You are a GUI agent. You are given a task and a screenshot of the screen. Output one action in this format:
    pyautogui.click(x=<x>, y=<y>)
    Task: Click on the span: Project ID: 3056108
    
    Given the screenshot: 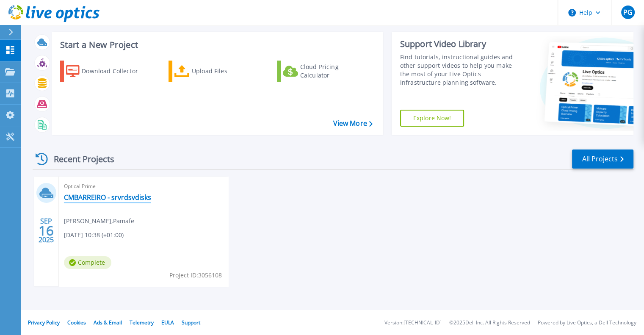 What is the action you would take?
    pyautogui.click(x=195, y=275)
    